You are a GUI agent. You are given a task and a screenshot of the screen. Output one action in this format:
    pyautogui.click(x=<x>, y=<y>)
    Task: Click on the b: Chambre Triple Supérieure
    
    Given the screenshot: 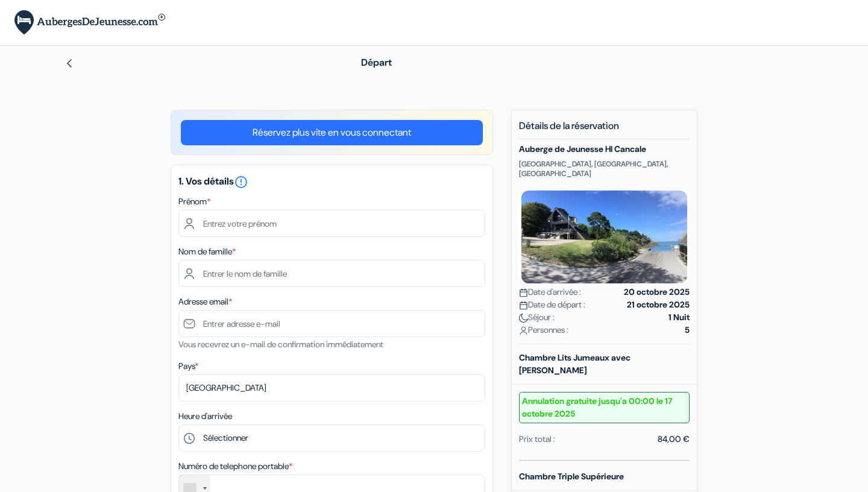 What is the action you would take?
    pyautogui.click(x=572, y=476)
    